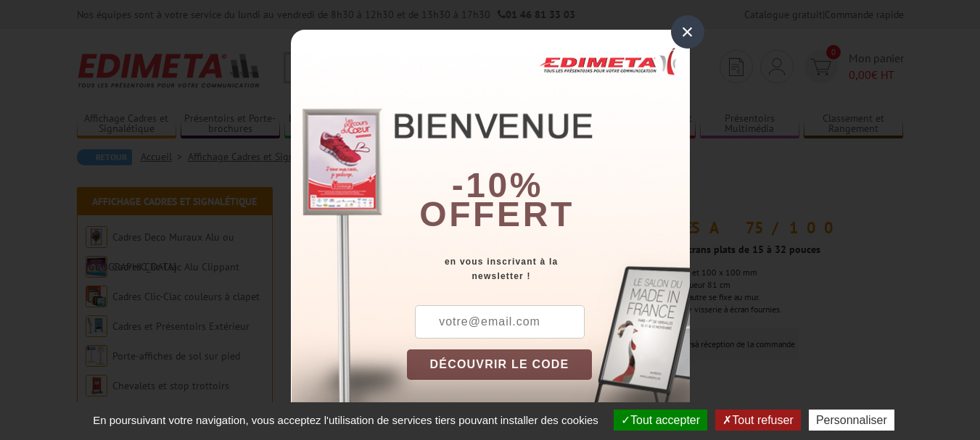 The width and height of the screenshot is (980, 440). Describe the element at coordinates (851, 420) in the screenshot. I see `button: Personnaliser (fenêtre modale)` at that location.